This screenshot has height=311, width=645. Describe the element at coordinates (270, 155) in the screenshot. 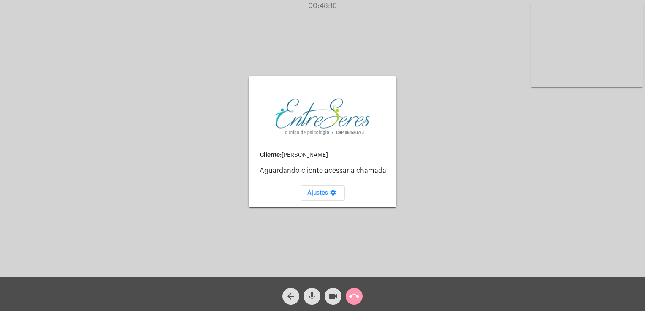

I see `strong: Cliente:` at that location.